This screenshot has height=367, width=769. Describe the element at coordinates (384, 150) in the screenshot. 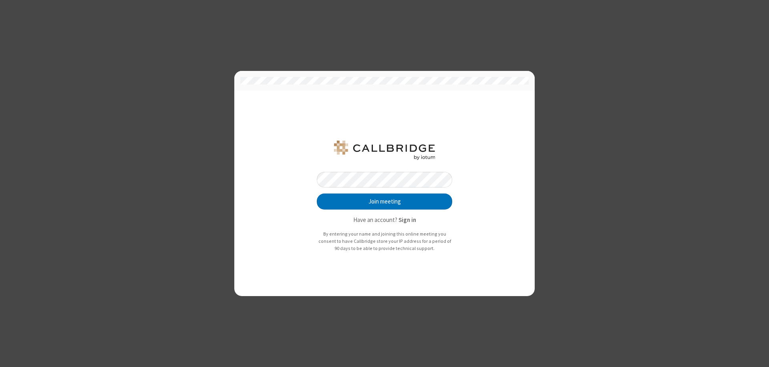

I see `img: QA Selenium DO NOT DELETE OR CHANGE` at that location.